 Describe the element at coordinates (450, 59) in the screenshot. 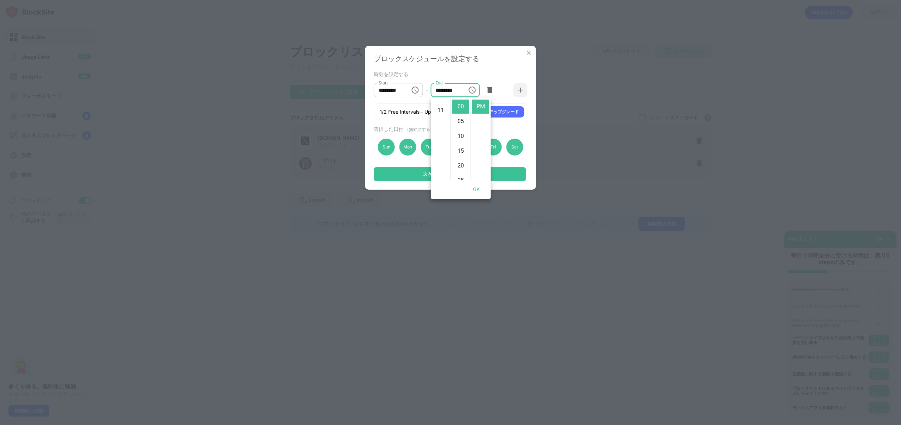

I see `div: ブロックスケジュールを設定する` at that location.